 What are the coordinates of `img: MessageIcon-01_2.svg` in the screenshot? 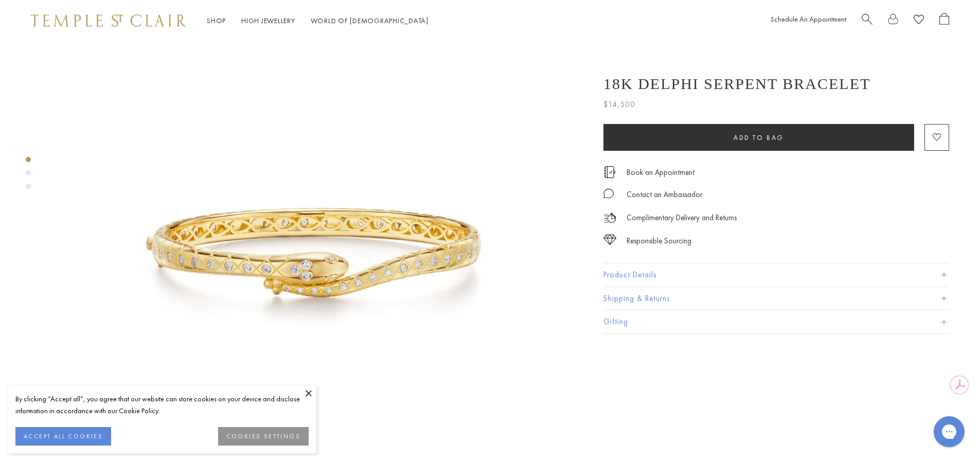 It's located at (608, 193).